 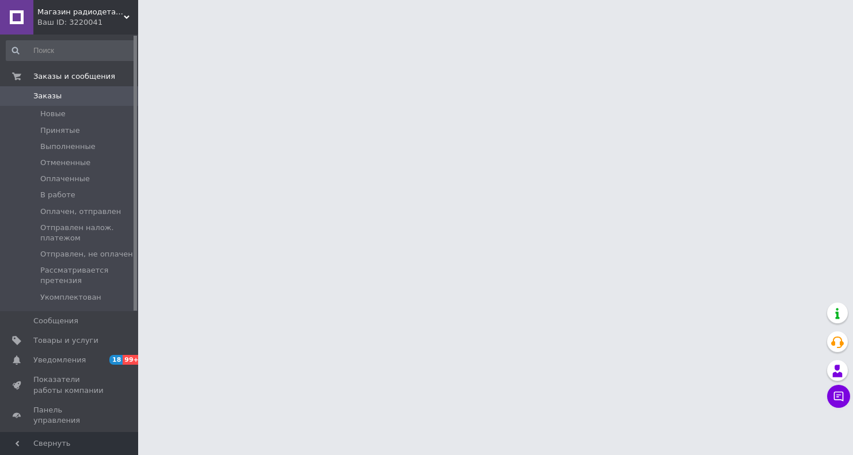 What do you see at coordinates (53, 114) in the screenshot?
I see `span: Новые` at bounding box center [53, 114].